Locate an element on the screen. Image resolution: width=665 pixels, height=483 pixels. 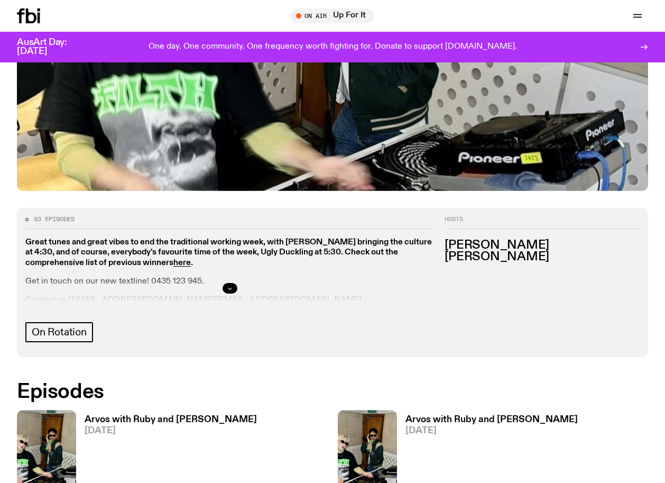
a: On Rotation is located at coordinates (59, 332).